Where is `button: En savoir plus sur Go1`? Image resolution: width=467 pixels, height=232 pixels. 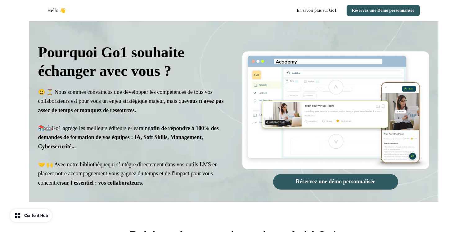
button: En savoir plus sur Go1 is located at coordinates (317, 11).